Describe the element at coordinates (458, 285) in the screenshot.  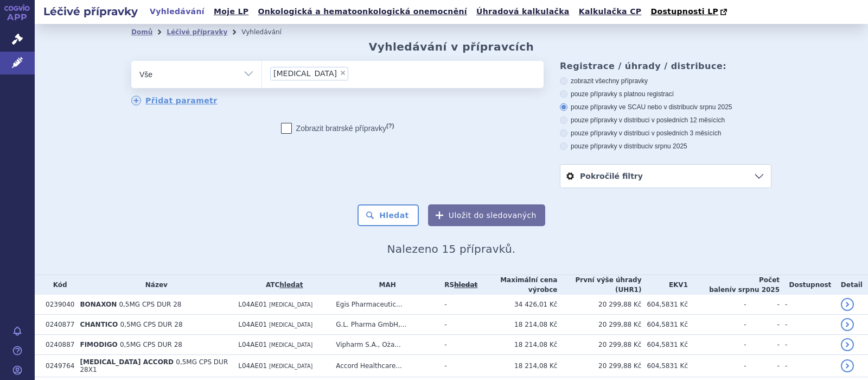
I see `th: RS` at that location.